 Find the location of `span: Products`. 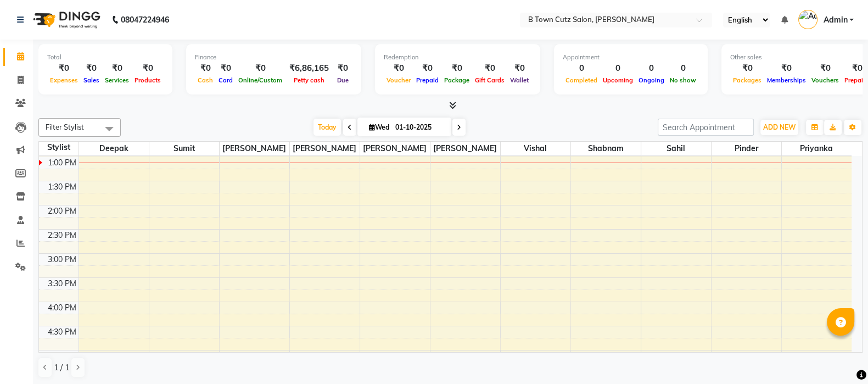

span: Products is located at coordinates (148, 80).